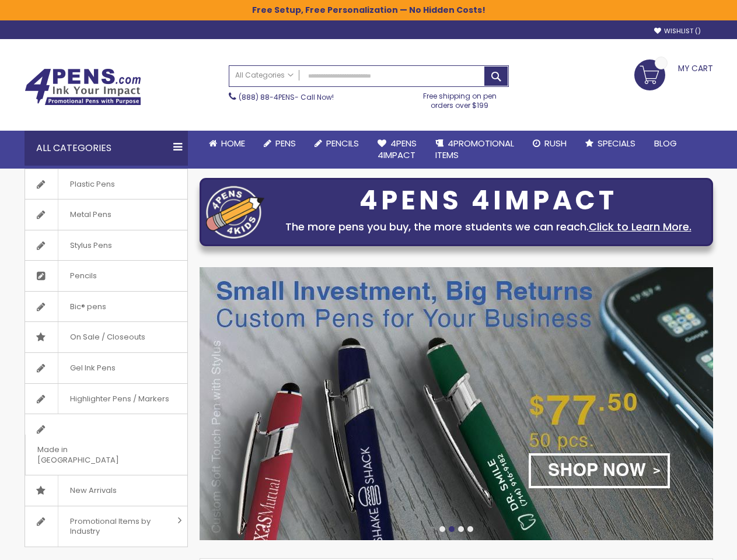 This screenshot has width=737, height=560. I want to click on span: Metal Pens, so click(90, 215).